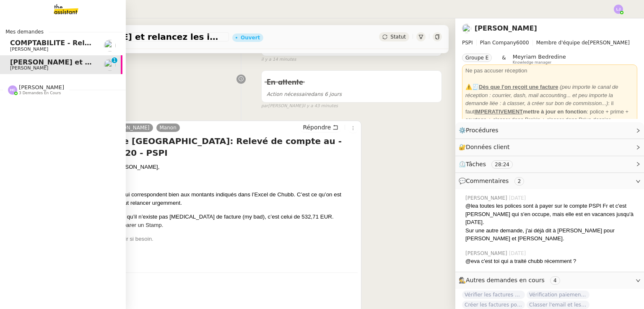 Image resolution: width=644 pixels, height=309 pixels. What do you see at coordinates (493, 295) in the screenshot?
I see `span: Vérifier les factures non réglées` at bounding box center [493, 295].